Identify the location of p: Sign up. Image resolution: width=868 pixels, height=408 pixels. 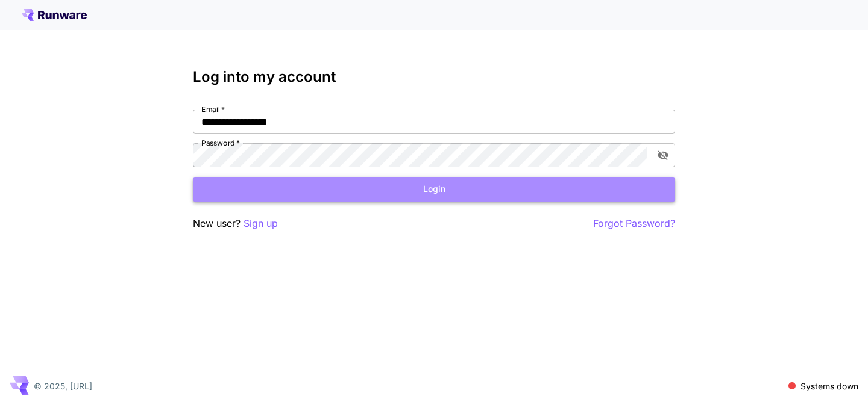
(261, 223).